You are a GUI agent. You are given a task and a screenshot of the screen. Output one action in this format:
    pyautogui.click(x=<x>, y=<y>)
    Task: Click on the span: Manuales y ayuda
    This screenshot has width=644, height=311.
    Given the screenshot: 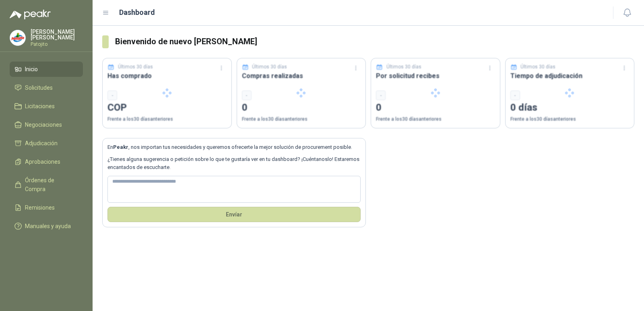 What is the action you would take?
    pyautogui.click(x=48, y=226)
    